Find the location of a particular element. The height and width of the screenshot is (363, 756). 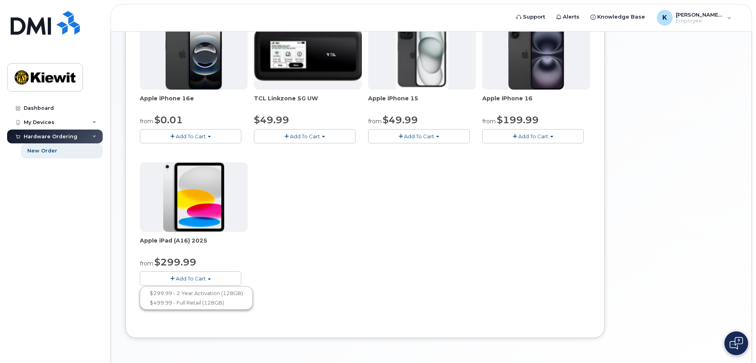

a: $299.99 - 2 Year Activation (128GB) is located at coordinates (196, 293).